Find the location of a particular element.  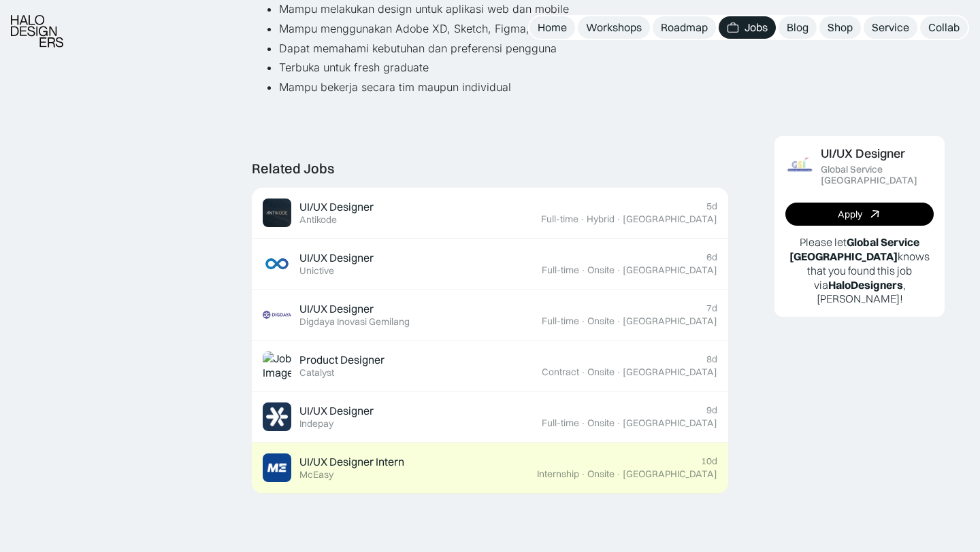

b: HaloDesigners is located at coordinates (866, 285).